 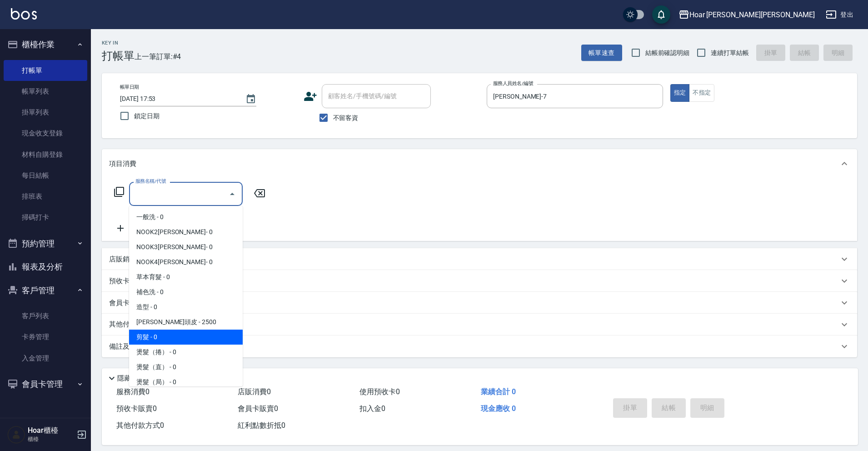 What do you see at coordinates (380, 391) in the screenshot?
I see `span: 使用預收卡 0` at bounding box center [380, 391].